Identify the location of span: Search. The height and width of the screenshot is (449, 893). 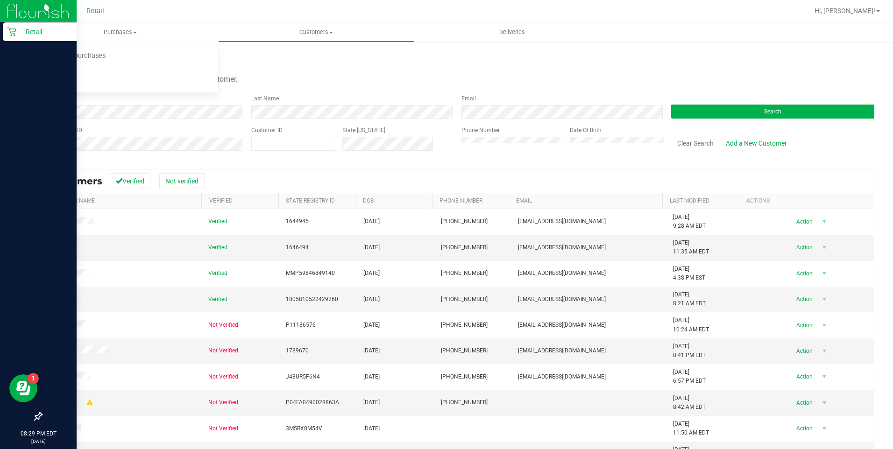
(773, 112).